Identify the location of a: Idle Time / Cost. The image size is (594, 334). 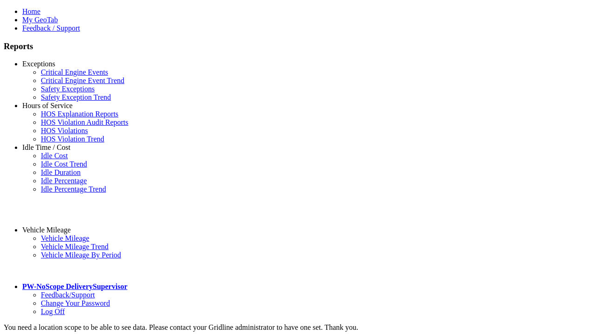
(46, 147).